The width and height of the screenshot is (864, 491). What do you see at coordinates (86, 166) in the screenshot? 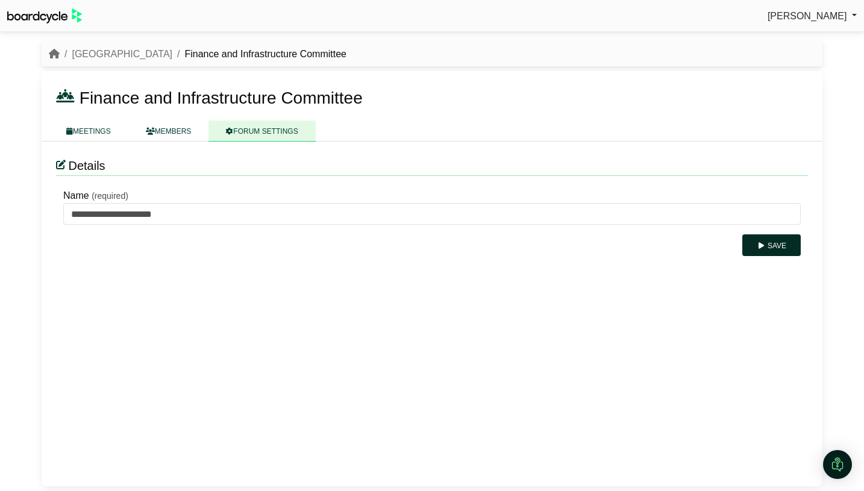
I see `span: Details` at bounding box center [86, 166].